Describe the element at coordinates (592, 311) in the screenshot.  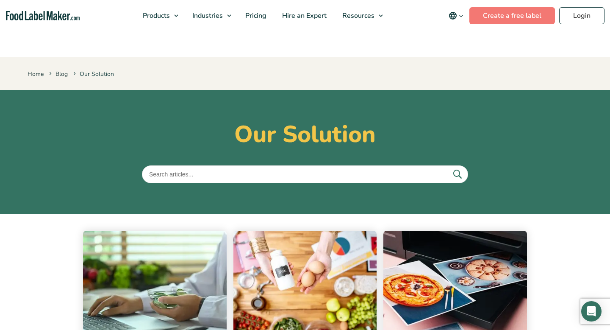
I see `div: Open Intercom Messenger` at that location.